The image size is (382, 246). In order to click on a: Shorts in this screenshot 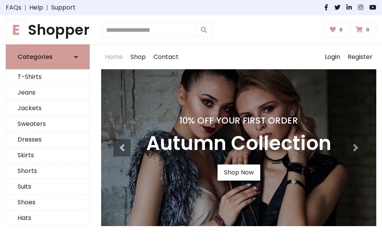, I will do `click(48, 171)`.